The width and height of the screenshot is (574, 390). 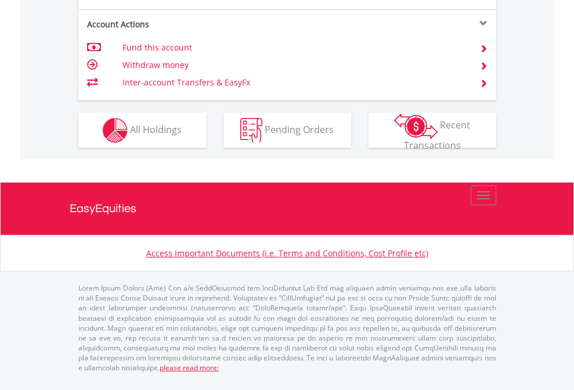 What do you see at coordinates (287, 130) in the screenshot?
I see `button: Pending Orders` at bounding box center [287, 130].